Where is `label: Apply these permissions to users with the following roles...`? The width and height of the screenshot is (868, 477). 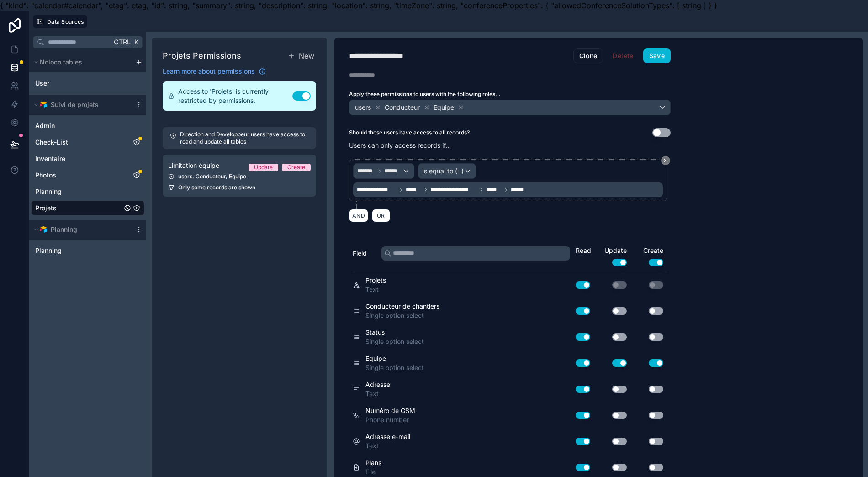
label: Apply these permissions to users with the following roles... is located at coordinates (510, 94).